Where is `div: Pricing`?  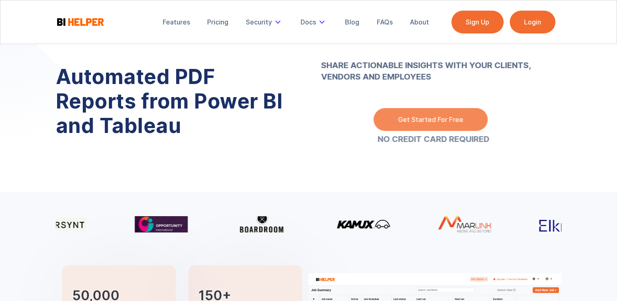
div: Pricing is located at coordinates (218, 22).